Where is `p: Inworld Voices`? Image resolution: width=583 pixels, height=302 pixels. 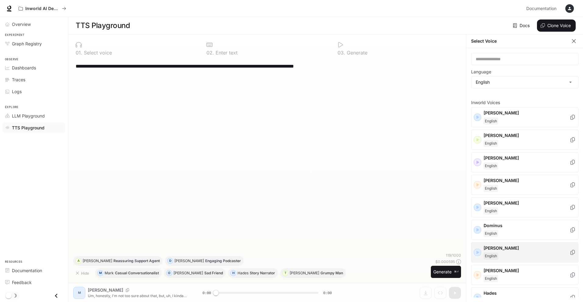
p: Inworld Voices is located at coordinates (524, 103).